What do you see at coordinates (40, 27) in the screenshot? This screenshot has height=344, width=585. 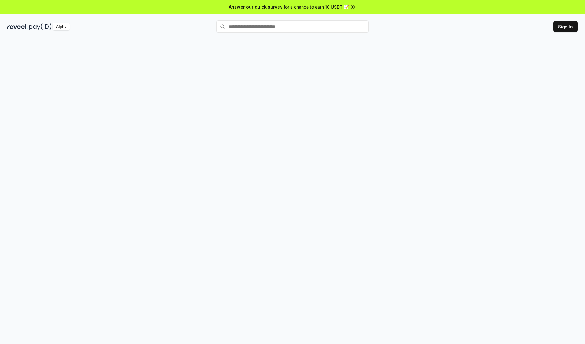 I see `img: pay_id` at bounding box center [40, 27].